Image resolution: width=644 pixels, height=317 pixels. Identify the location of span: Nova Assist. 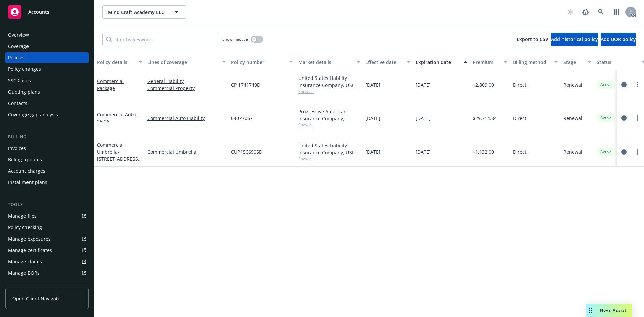
(613, 310).